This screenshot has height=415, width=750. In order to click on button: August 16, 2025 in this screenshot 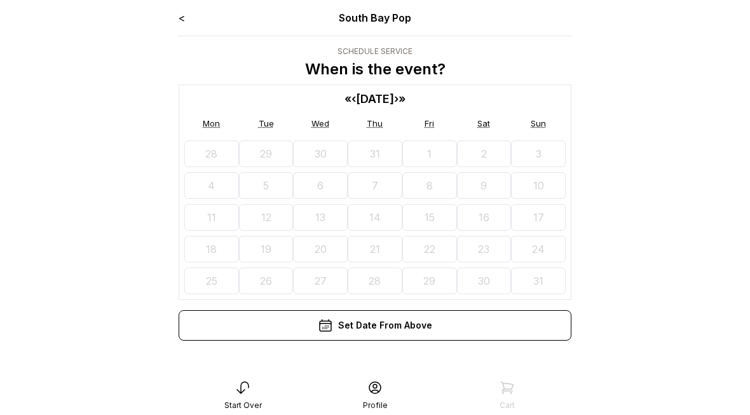, I will do `click(485, 217)`.